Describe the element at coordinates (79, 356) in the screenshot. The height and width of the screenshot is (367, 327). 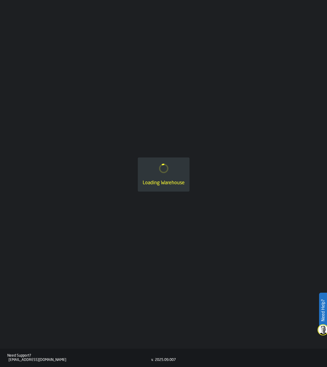
I see `div: Need Support?` at that location.